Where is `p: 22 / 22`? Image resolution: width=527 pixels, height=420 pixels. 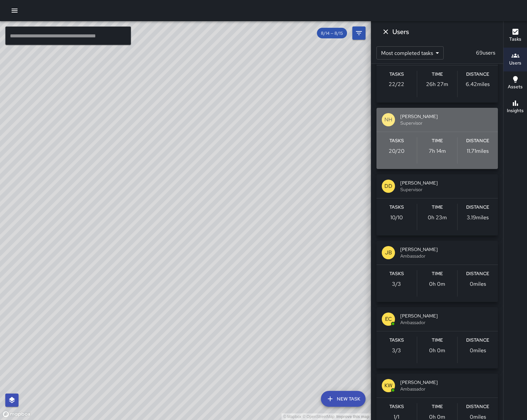
p: 22 / 22 is located at coordinates (396, 84).